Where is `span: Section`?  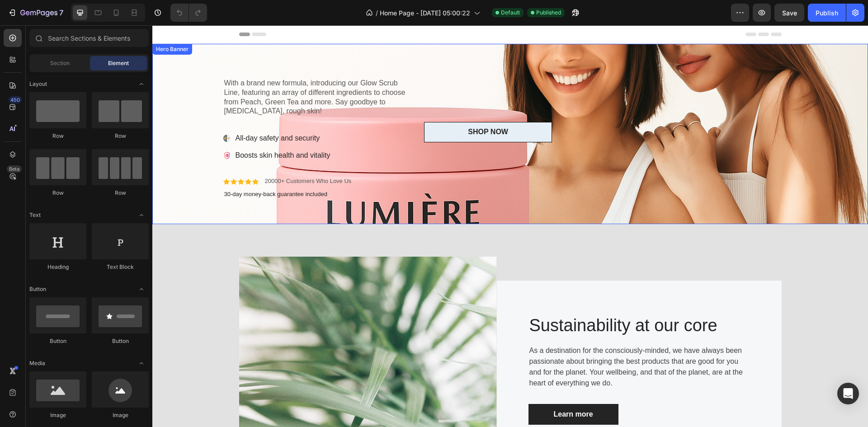
span: Section is located at coordinates (59, 63).